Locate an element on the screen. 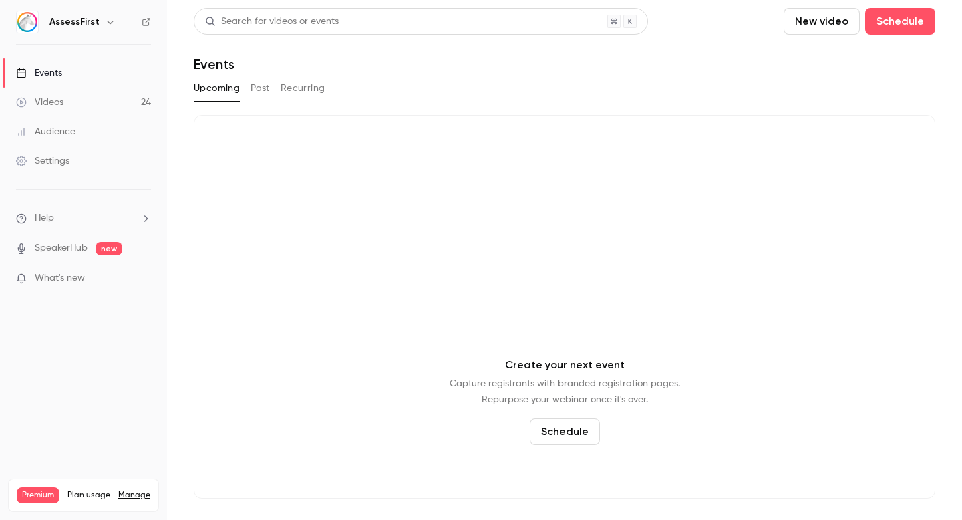 This screenshot has width=962, height=520. button: Recurring is located at coordinates (303, 88).